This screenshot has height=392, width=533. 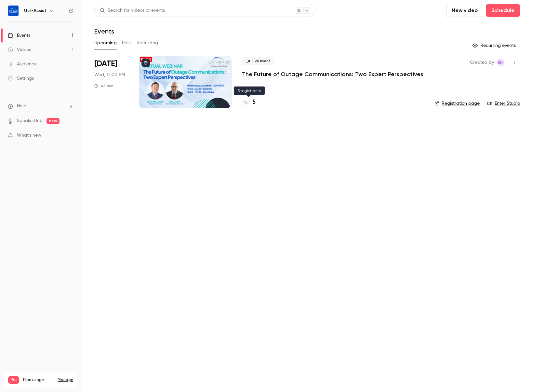 I want to click on span: Help, so click(x=22, y=106).